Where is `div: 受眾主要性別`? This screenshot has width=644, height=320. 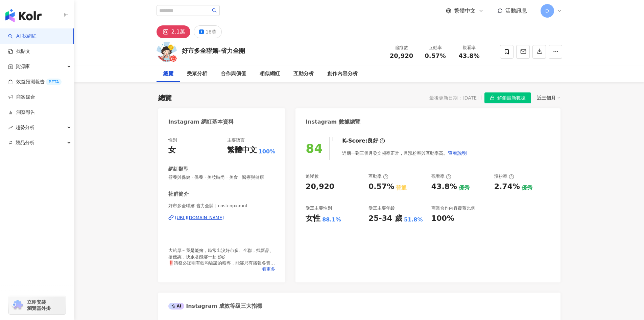
div: 受眾主要性別 is located at coordinates (319, 208).